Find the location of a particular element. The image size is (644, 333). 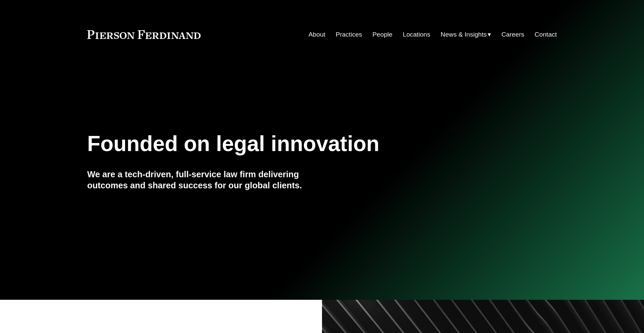

a: People is located at coordinates (382, 35).